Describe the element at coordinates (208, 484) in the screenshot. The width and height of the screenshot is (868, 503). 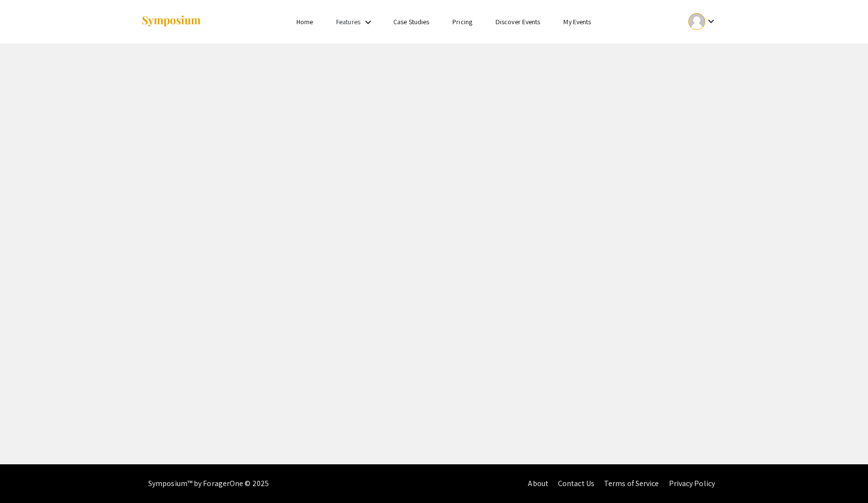
I see `div: Symposium™ by ForagerOne © 2025` at that location.